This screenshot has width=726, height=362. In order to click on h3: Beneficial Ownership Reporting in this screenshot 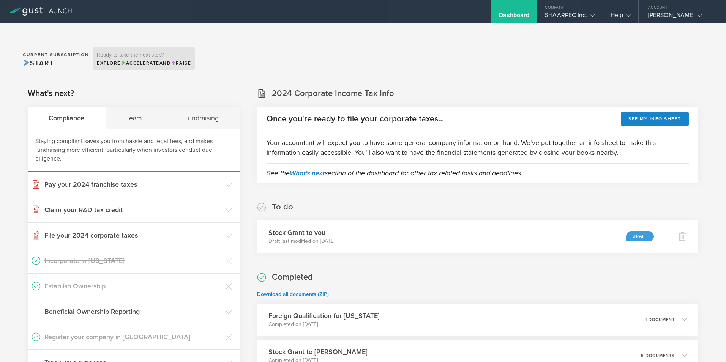, I will do `click(133, 312)`.